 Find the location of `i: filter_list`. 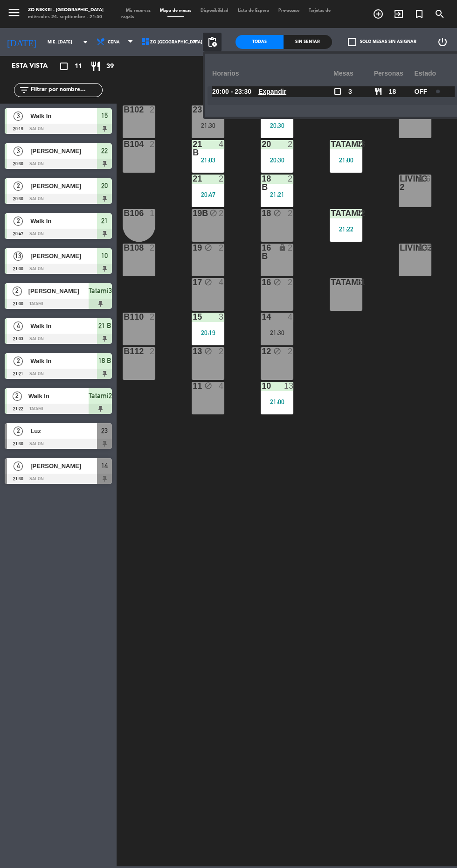

i: filter_list is located at coordinates (24, 90).